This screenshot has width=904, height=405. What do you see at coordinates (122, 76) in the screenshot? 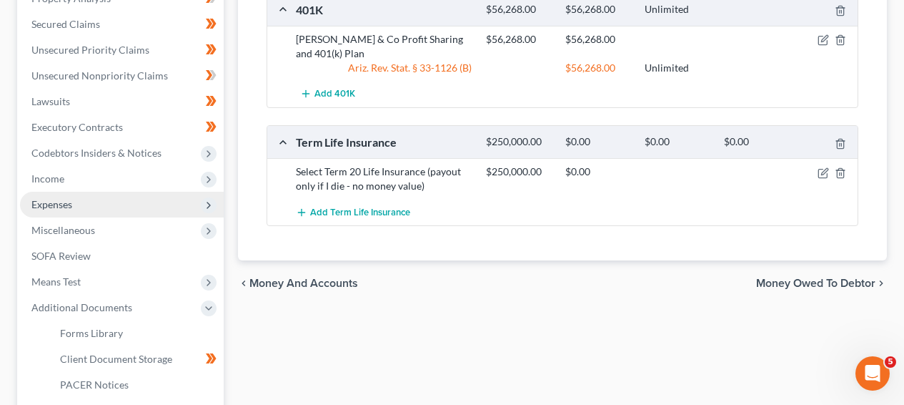
I see `a: Unsecured Nonpriority Claims` at bounding box center [122, 76].